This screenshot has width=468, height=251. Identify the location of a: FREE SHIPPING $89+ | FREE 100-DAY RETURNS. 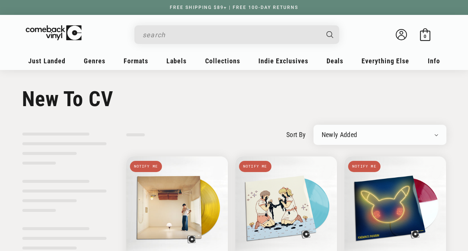
(234, 7).